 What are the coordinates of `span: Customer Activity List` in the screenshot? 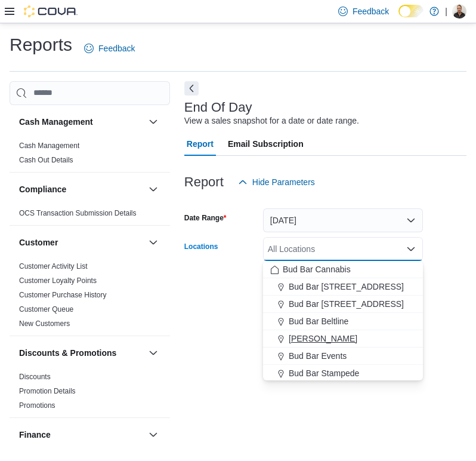 It's located at (53, 266).